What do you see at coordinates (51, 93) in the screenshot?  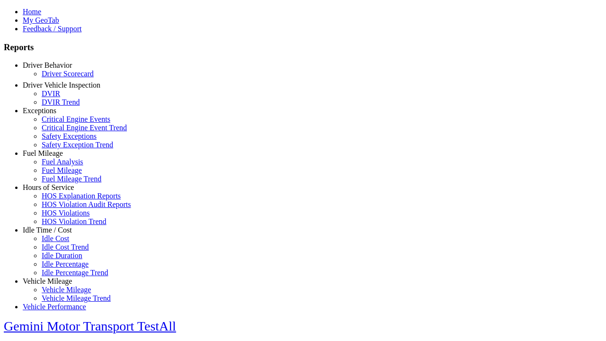 I see `a: DVIR` at bounding box center [51, 93].